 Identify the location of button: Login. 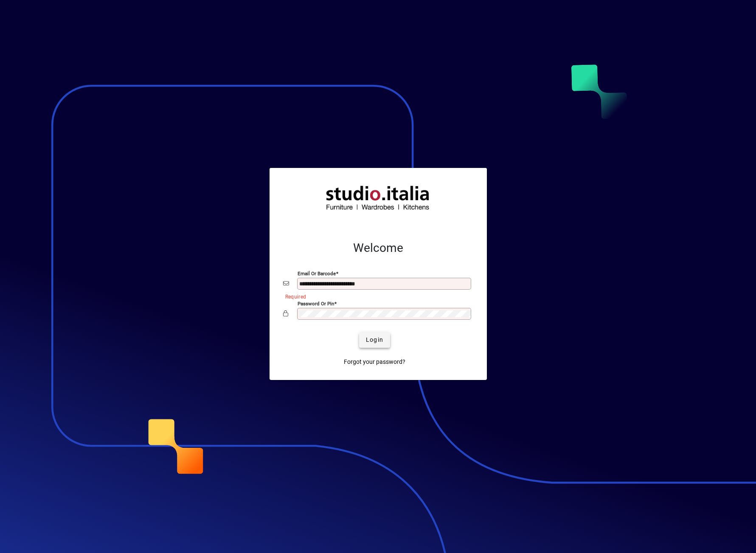
(374, 340).